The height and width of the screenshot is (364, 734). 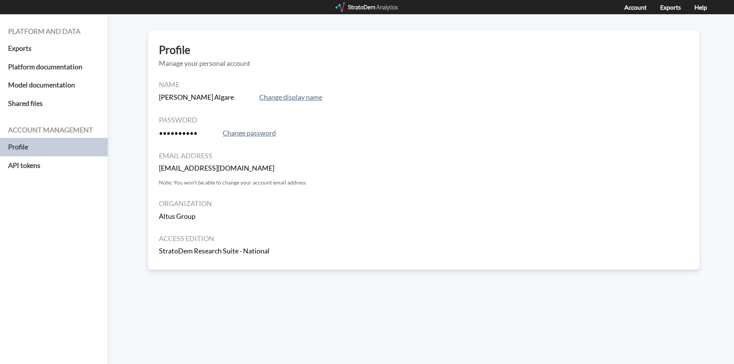 I want to click on h3: Profile, so click(x=424, y=50).